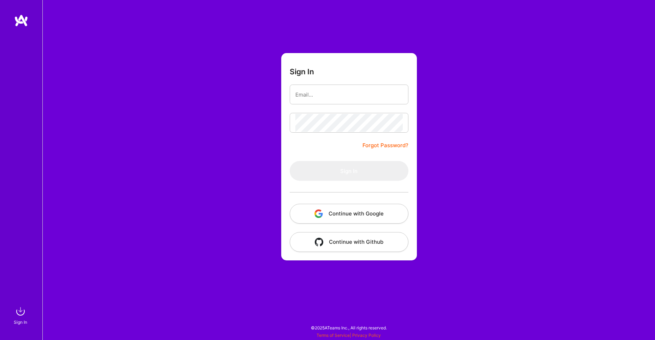  What do you see at coordinates (20, 322) in the screenshot?
I see `div: Sign In` at bounding box center [20, 322].